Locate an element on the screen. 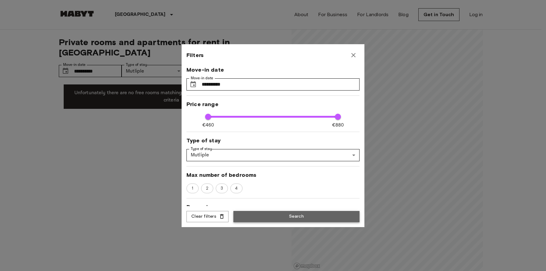 The image size is (546, 271). div: 1 is located at coordinates (193, 188).